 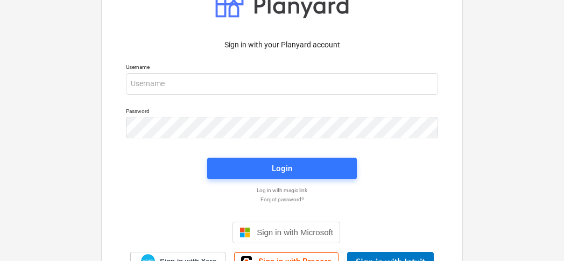 I want to click on div: Login, so click(x=282, y=169).